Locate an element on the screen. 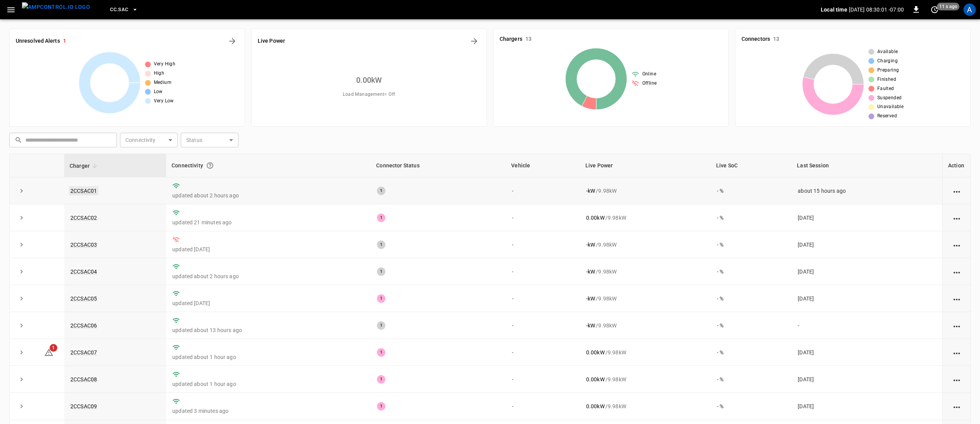  th: Live Power is located at coordinates (645, 165).